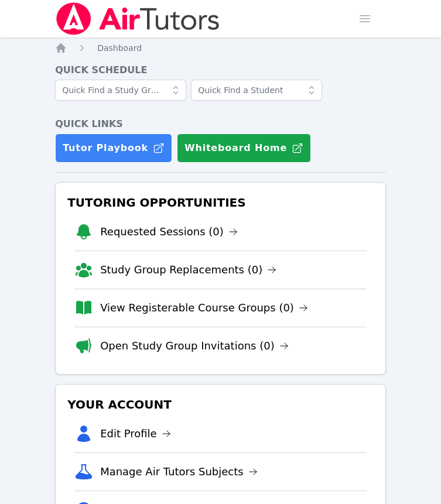 This screenshot has width=441, height=504. What do you see at coordinates (179, 472) in the screenshot?
I see `a: Manage Air Tutors Subjects` at bounding box center [179, 472].